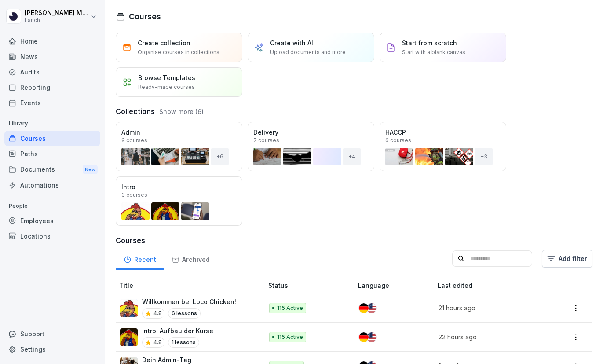  What do you see at coordinates (292, 42) in the screenshot?
I see `p: Create with AI` at bounding box center [292, 42].